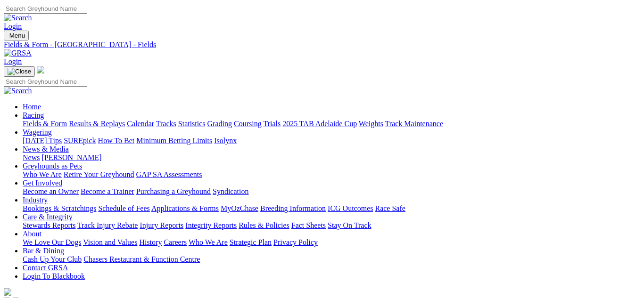  What do you see at coordinates (47, 217) in the screenshot?
I see `a: Care & Integrity` at bounding box center [47, 217].